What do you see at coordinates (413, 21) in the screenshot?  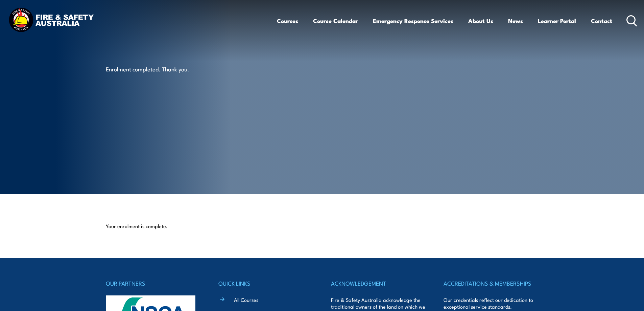 I see `a: Emergency Response Services` at bounding box center [413, 21].